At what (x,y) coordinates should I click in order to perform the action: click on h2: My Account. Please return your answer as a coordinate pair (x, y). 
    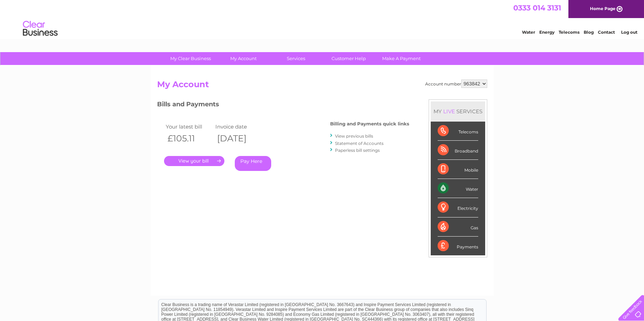
    Looking at the image, I should click on (322, 86).